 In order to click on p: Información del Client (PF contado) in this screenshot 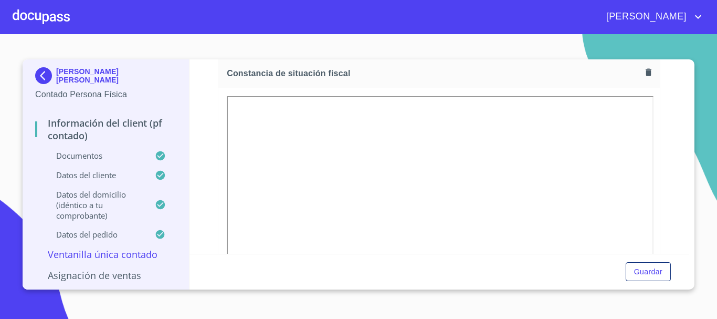, I will do `click(105, 129)`.